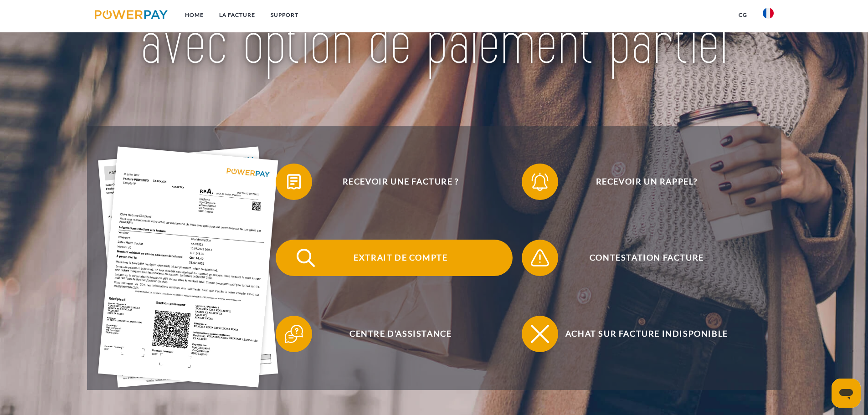  Describe the element at coordinates (540, 258) in the screenshot. I see `img: qb_warning.svg` at that location.